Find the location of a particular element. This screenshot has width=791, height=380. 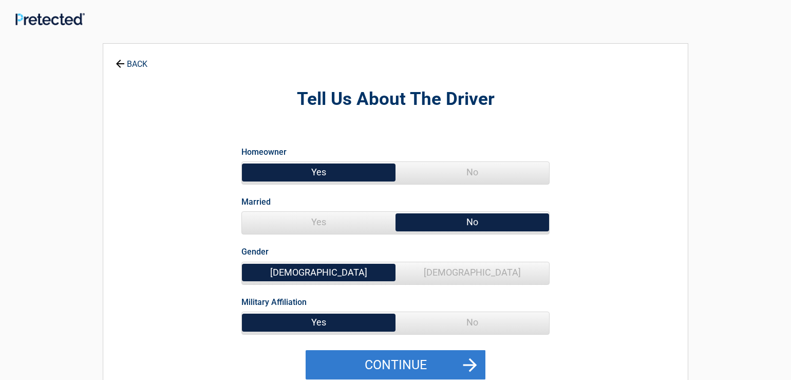

img: Main Logo is located at coordinates (50, 19).